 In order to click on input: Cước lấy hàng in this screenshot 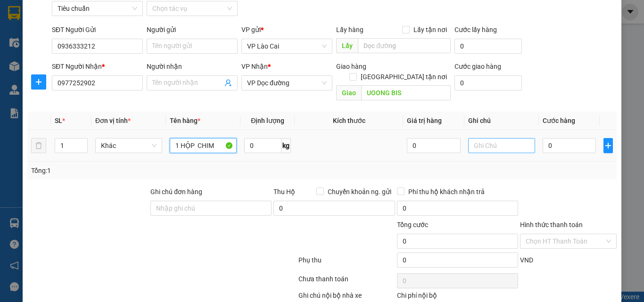, I will do `click(488, 46)`.